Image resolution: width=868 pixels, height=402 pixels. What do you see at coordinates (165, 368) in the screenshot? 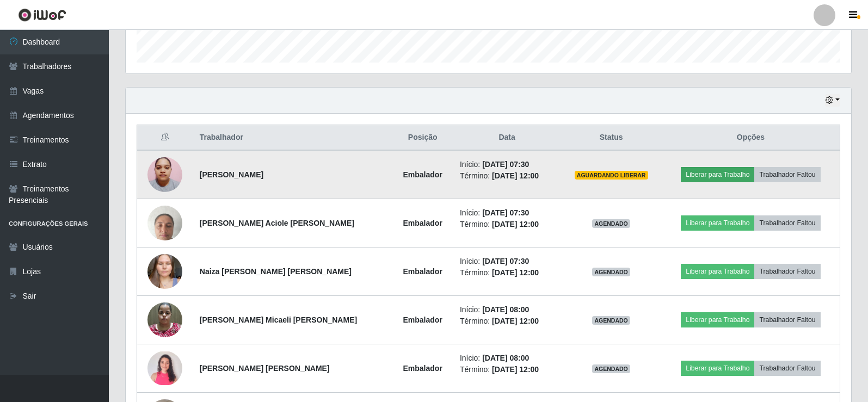
I see `img: 1749147835135.jpeg` at bounding box center [165, 368].